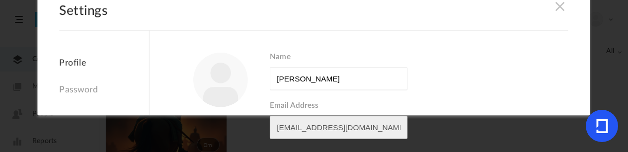 The width and height of the screenshot is (628, 152). What do you see at coordinates (338, 127) in the screenshot?
I see `input: Email Address` at bounding box center [338, 127].